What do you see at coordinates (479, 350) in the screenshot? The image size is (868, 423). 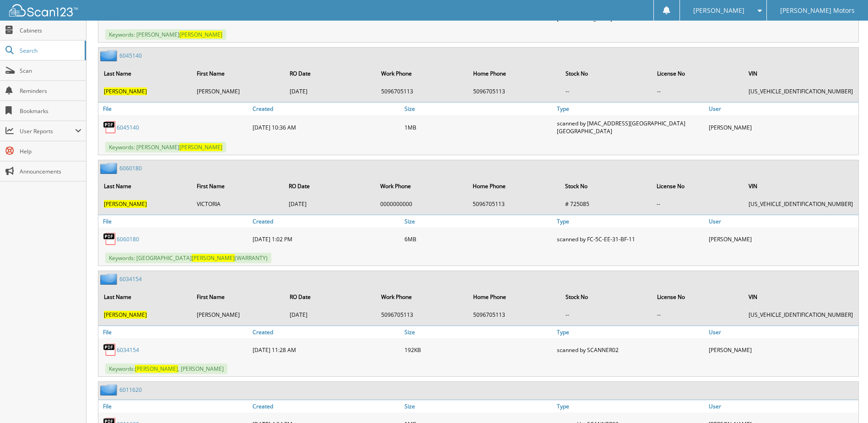 I see `div: 192KB` at bounding box center [479, 350].